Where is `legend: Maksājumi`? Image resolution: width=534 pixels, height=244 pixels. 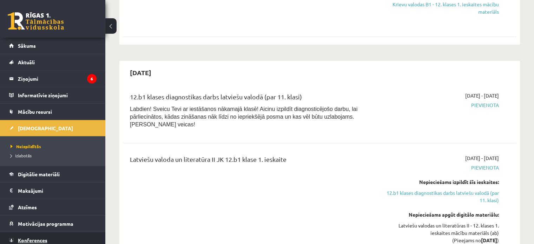
legend: Maksājumi is located at coordinates (57, 191).